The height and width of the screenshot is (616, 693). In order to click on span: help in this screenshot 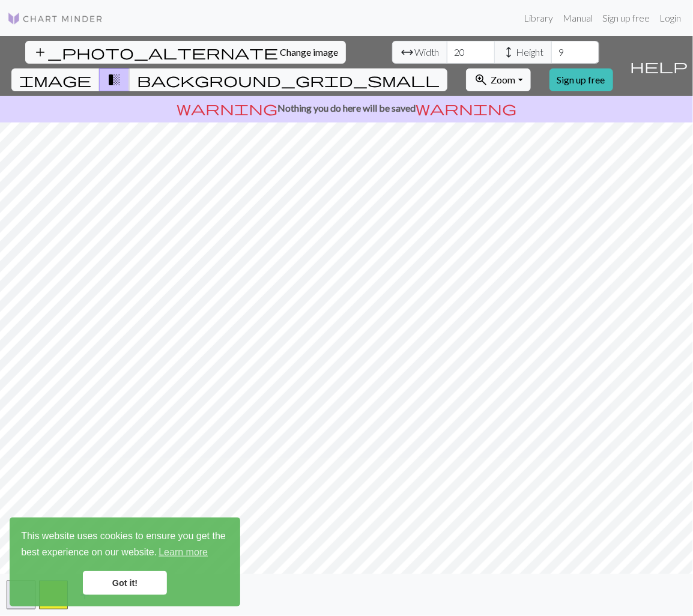, I will do `click(659, 66)`.